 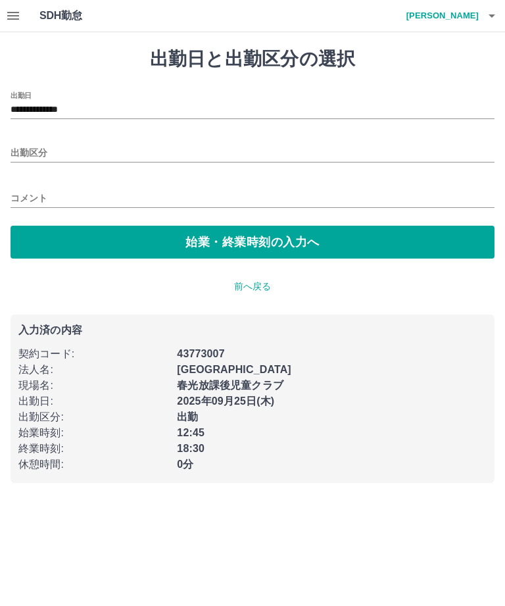 What do you see at coordinates (93, 433) in the screenshot?
I see `p: 始業時刻 :` at bounding box center [93, 433].